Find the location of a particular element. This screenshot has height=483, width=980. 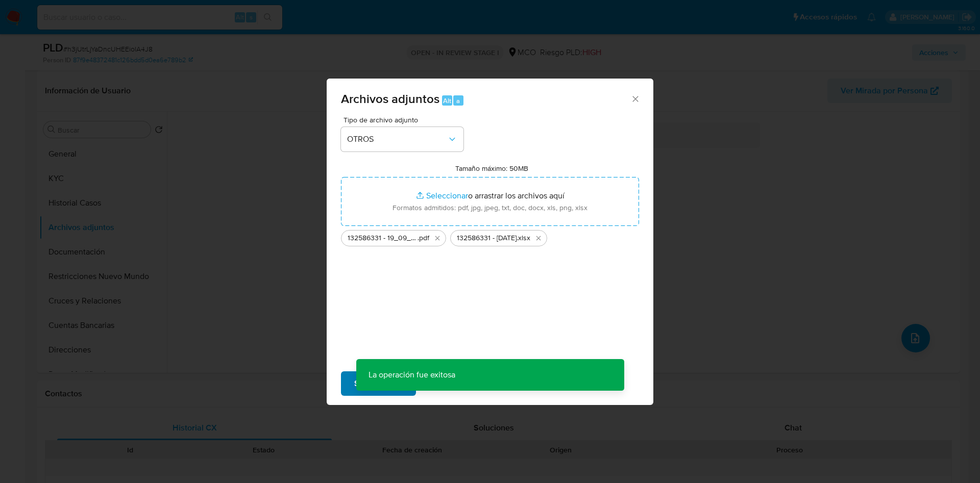

button: OTROS is located at coordinates (402, 140).